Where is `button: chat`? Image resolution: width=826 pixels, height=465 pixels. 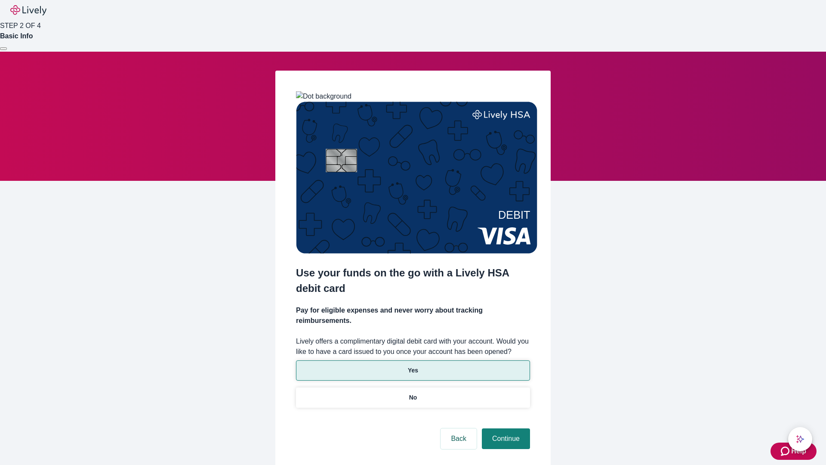 button: chat is located at coordinates (800, 439).